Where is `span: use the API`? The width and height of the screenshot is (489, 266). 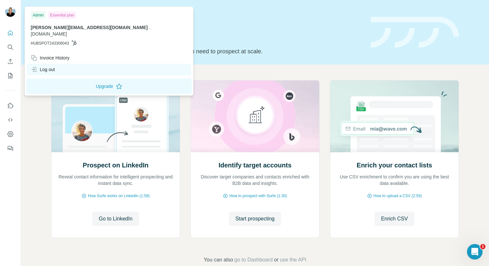
span: use the API is located at coordinates (293, 260).